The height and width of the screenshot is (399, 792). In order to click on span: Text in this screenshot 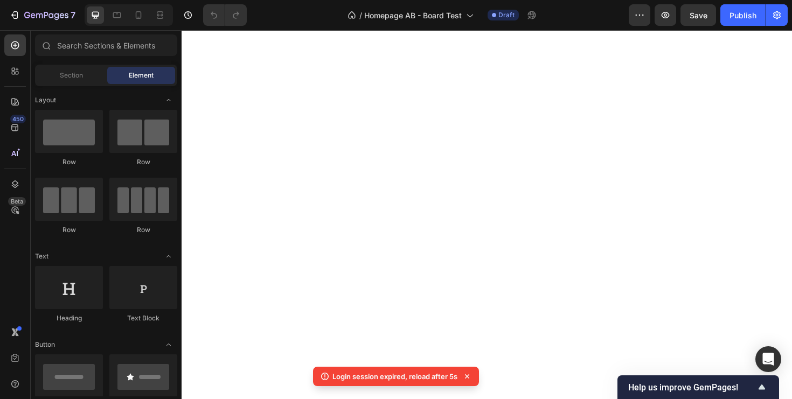, I will do `click(42, 257)`.